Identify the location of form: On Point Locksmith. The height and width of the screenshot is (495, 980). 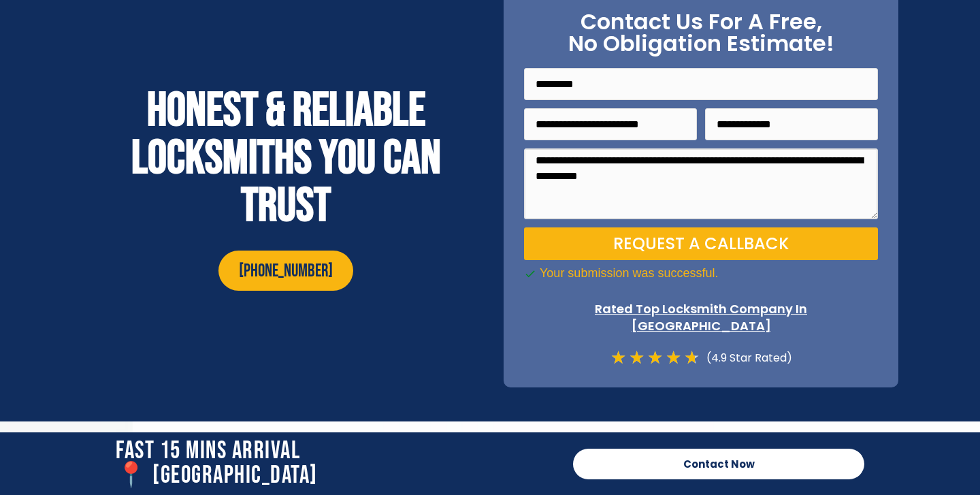
(701, 174).